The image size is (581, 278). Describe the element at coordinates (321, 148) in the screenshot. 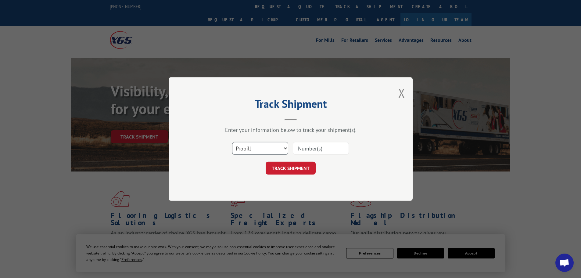

I see `input: Number(s)` at that location.